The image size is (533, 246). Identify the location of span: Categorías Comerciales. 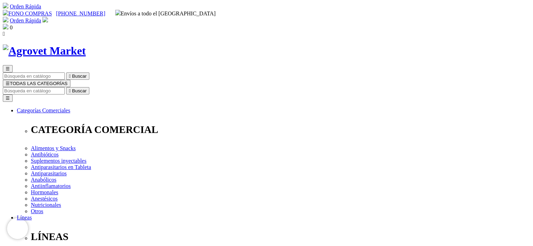
(43, 110).